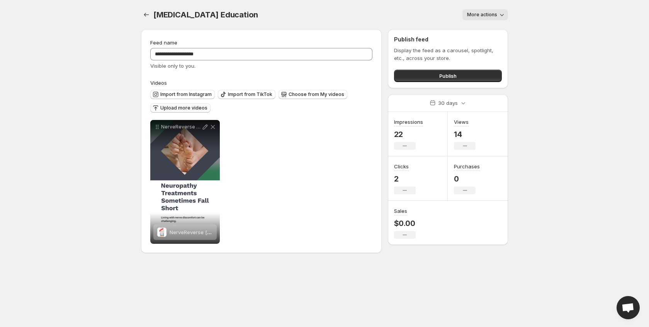 This screenshot has height=327, width=649. Describe the element at coordinates (184, 108) in the screenshot. I see `span: Upload more videos` at that location.